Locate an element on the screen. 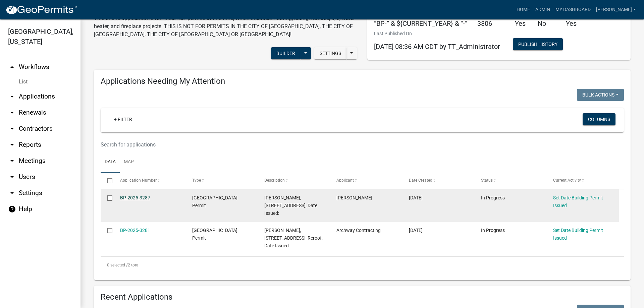 This screenshot has height=308, width=644. datatable-header-cell: Application Number is located at coordinates (149, 180).